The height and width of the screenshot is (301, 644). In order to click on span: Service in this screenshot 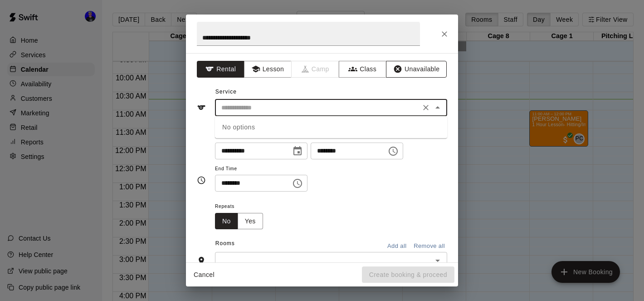, I will do `click(226, 92)`.